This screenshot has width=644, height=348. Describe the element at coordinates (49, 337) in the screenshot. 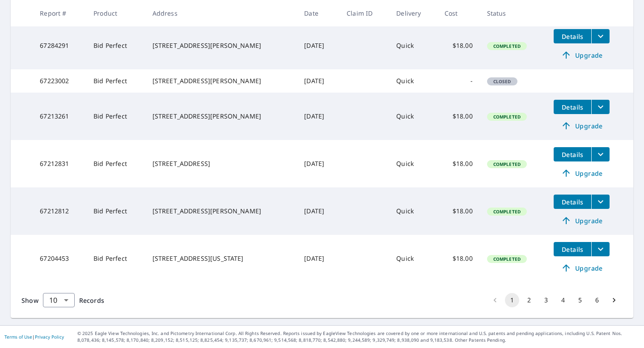

I see `a: Privacy Policy` at that location.